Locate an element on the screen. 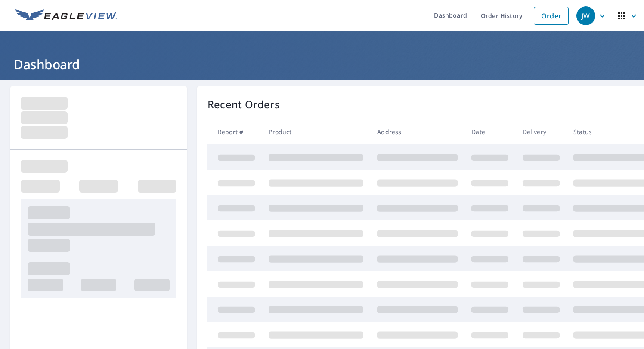 The image size is (644, 349). p: Recent Orders is located at coordinates (243, 105).